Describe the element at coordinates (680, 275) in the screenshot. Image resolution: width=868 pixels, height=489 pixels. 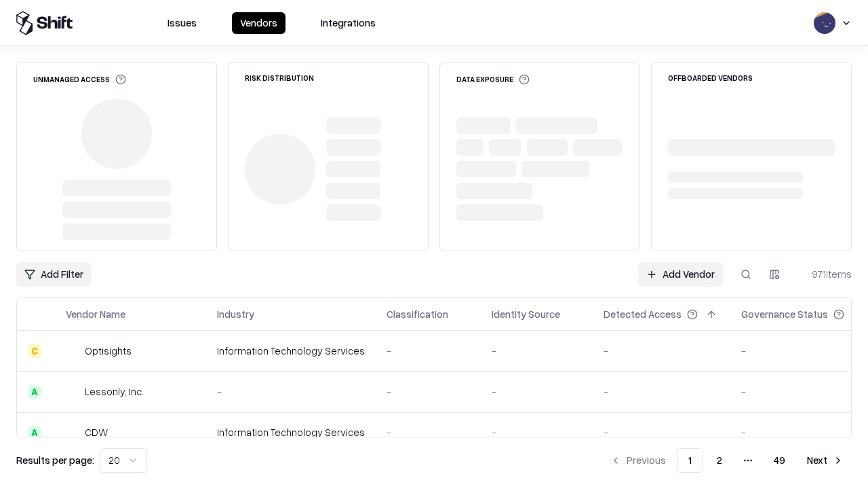
I see `a: Add Vendor` at that location.